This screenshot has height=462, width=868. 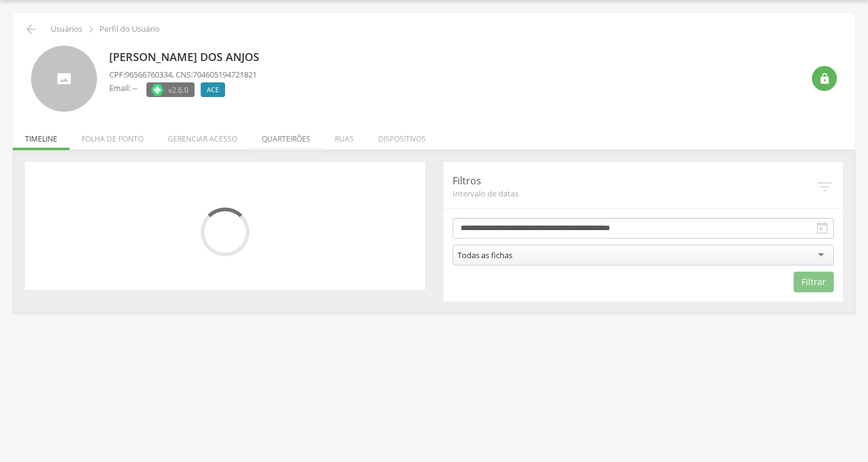 I want to click on span: v2.6.0, so click(x=178, y=90).